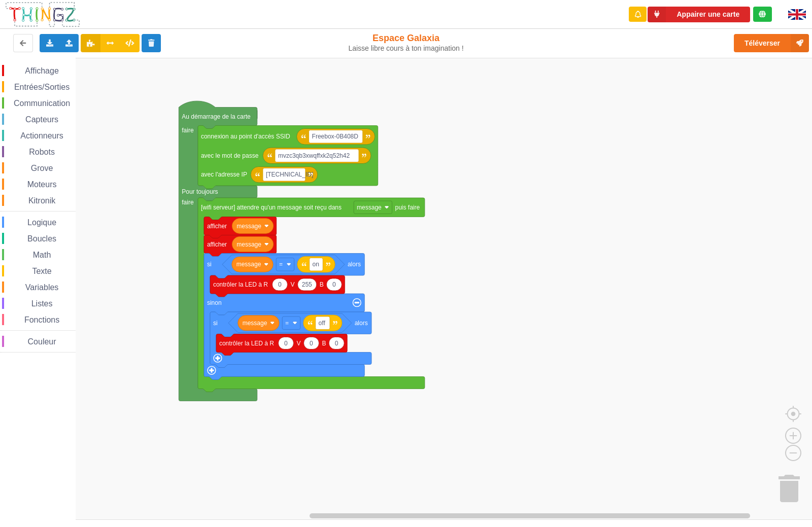 This screenshot has height=527, width=812. I want to click on span: Capteurs, so click(42, 119).